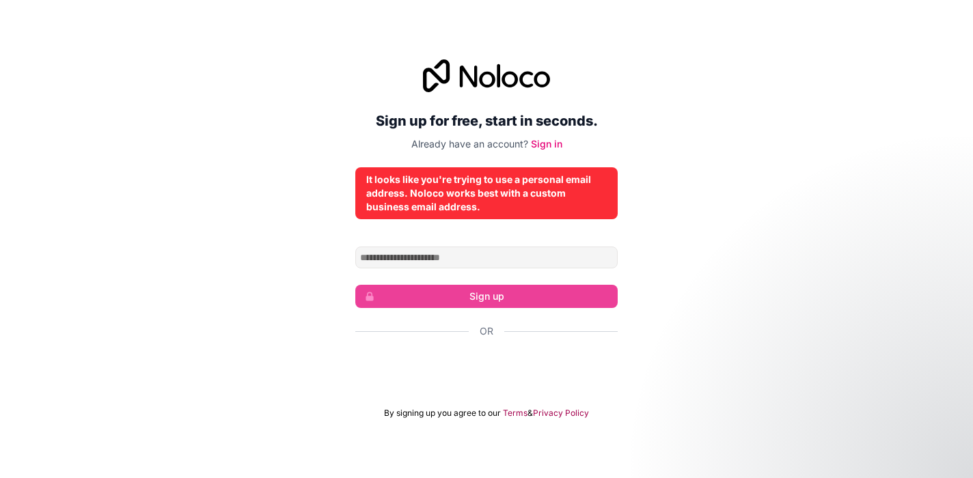 This screenshot has height=478, width=973. What do you see at coordinates (486, 121) in the screenshot?
I see `h2: Sign up for free, start in seconds.` at bounding box center [486, 121].